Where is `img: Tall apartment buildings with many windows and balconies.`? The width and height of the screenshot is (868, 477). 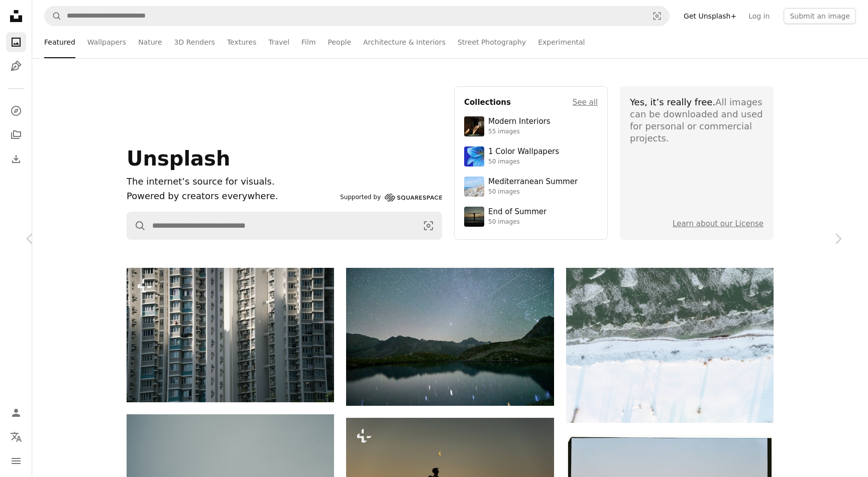 img: Tall apartment buildings with many windows and balconies. is located at coordinates (230, 335).